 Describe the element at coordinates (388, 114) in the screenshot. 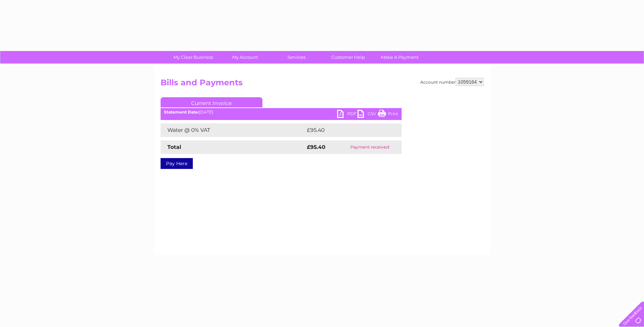

I see `a: Print` at that location.